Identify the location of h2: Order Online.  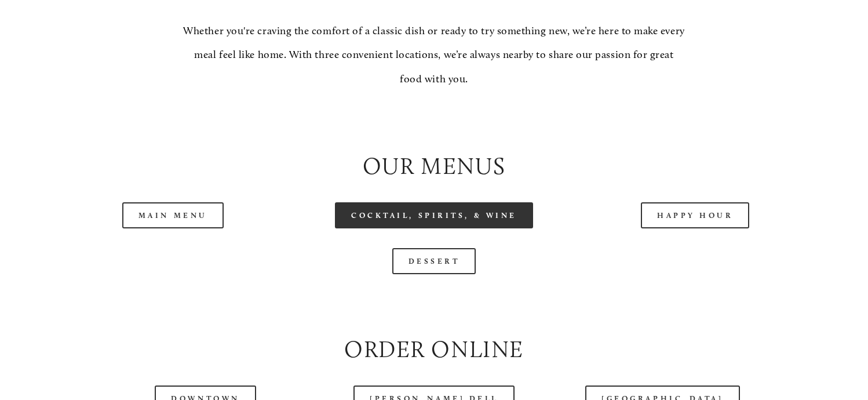
(434, 350).